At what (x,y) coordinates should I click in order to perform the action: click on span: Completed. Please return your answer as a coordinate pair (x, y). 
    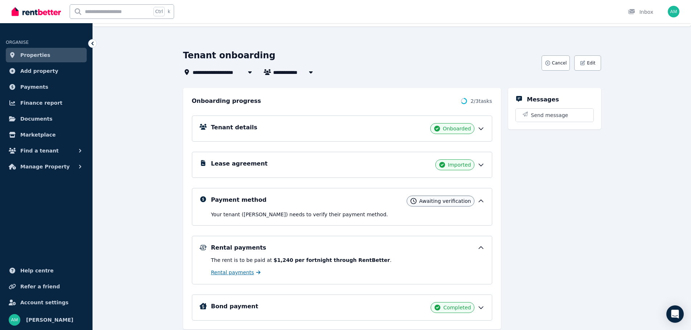
    Looking at the image, I should click on (457, 308).